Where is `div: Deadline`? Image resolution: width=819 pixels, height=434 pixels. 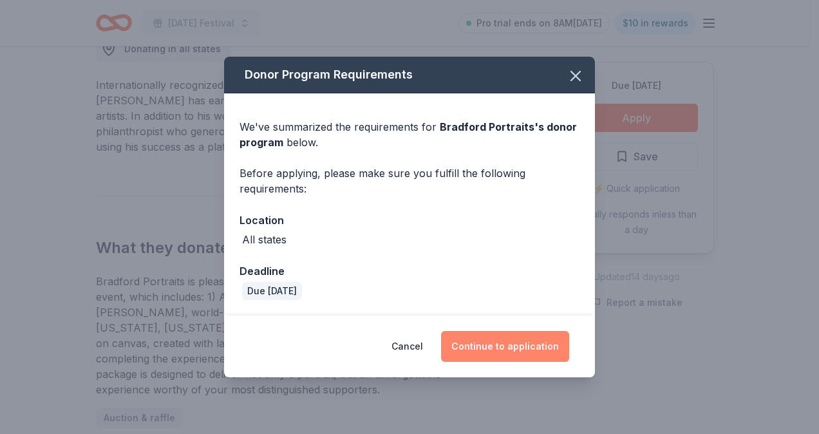 div: Deadline is located at coordinates (410, 271).